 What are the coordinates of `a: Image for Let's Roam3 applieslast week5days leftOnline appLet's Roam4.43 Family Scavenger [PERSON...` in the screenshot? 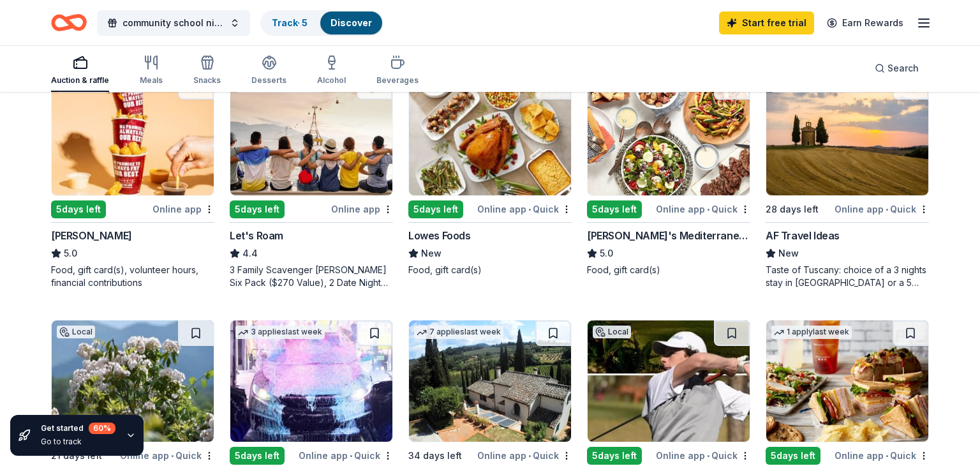 It's located at (311, 181).